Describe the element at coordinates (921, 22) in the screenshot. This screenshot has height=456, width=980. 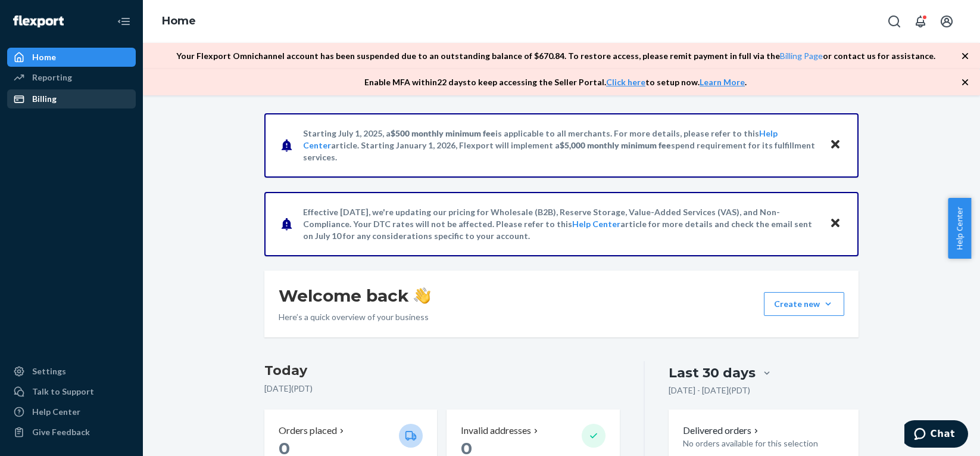
I see `button: Open notifications` at that location.